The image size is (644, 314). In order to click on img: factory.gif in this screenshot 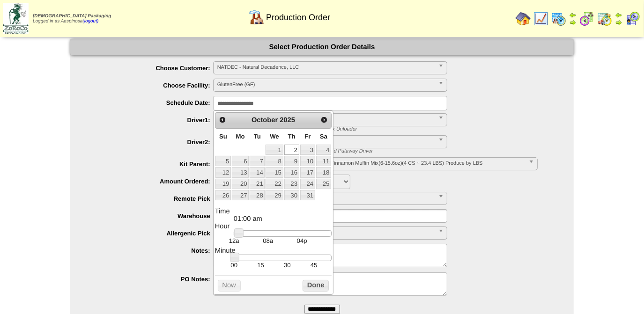, I will do `click(256, 17)`.